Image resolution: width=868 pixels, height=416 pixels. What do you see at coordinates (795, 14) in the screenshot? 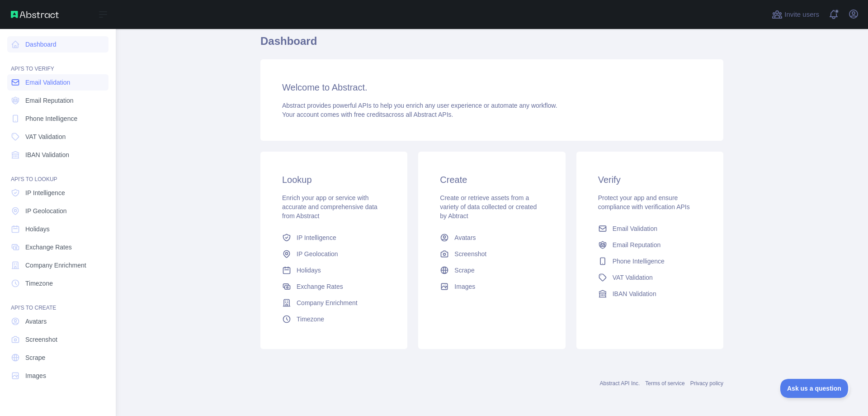
I see `button: Invite users` at bounding box center [795, 14].